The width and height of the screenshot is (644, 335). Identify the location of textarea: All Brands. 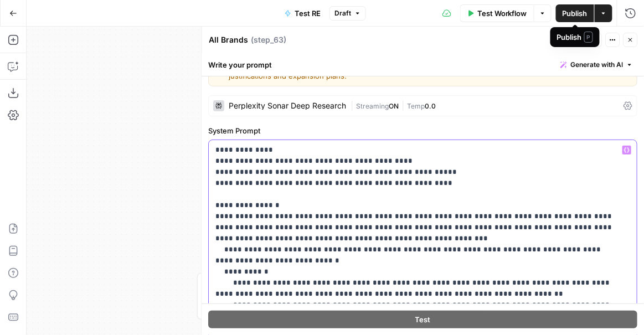
(229, 40).